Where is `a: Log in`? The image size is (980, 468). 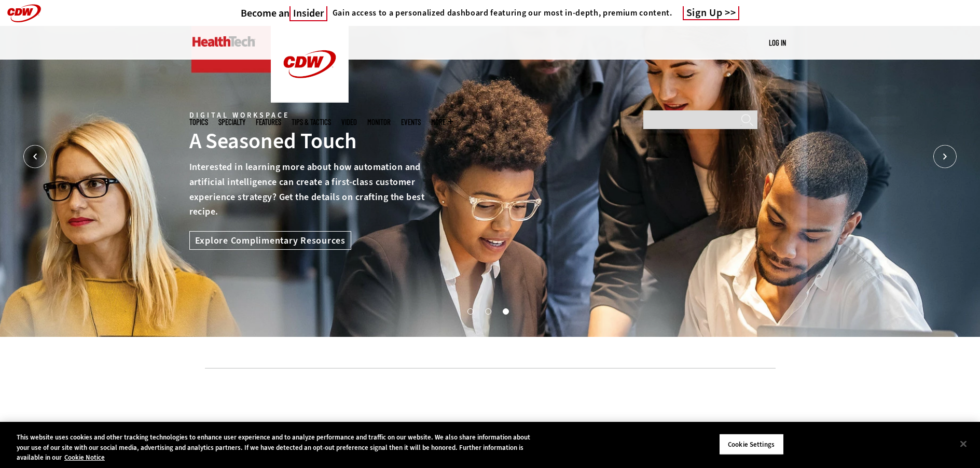 a: Log in is located at coordinates (777, 42).